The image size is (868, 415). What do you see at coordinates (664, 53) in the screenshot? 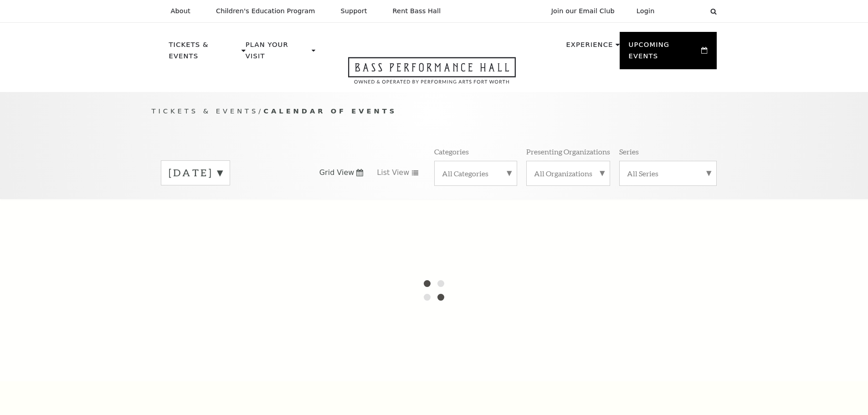
I see `p: Upcoming Events` at bounding box center [664, 53].